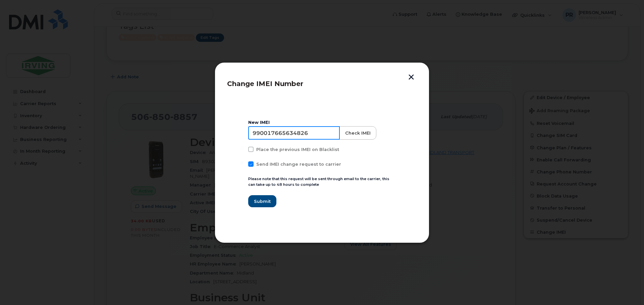 This screenshot has height=305, width=644. Describe the element at coordinates (262, 201) in the screenshot. I see `span: Submit` at that location.